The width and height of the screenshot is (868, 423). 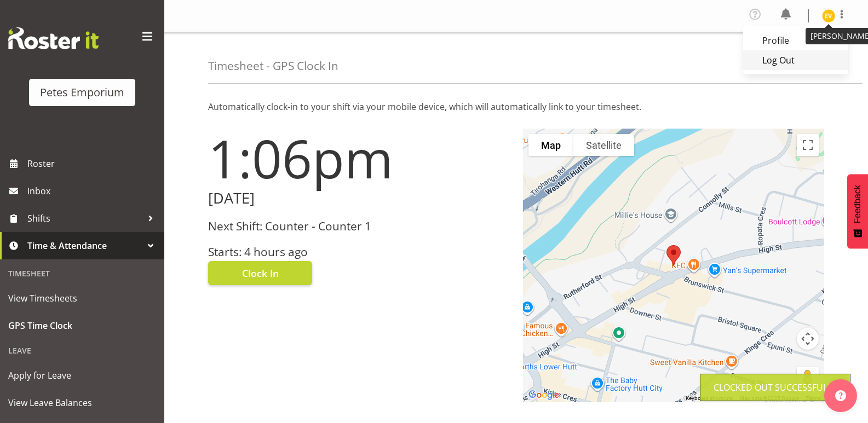 What do you see at coordinates (53, 38) in the screenshot?
I see `img: Rosterit website logo` at bounding box center [53, 38].